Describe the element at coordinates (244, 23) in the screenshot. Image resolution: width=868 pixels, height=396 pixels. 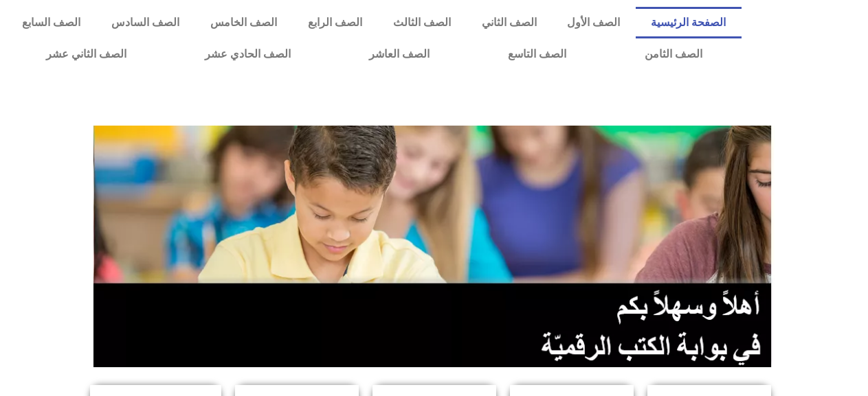
I see `a: الصف الخامس` at that location.